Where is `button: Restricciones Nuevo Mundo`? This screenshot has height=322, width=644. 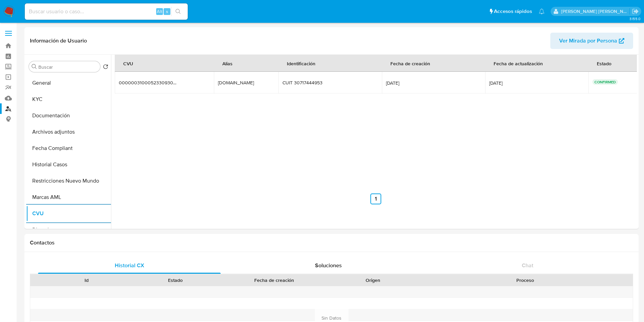
button: Restricciones Nuevo Mundo is located at coordinates (69, 181).